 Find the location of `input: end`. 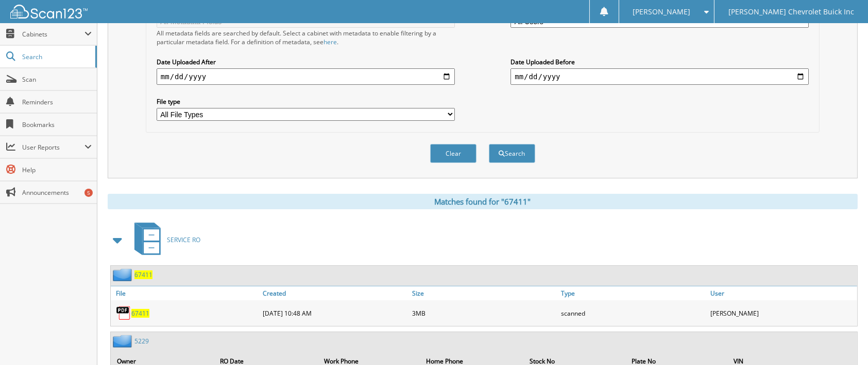

input: end is located at coordinates (659, 77).